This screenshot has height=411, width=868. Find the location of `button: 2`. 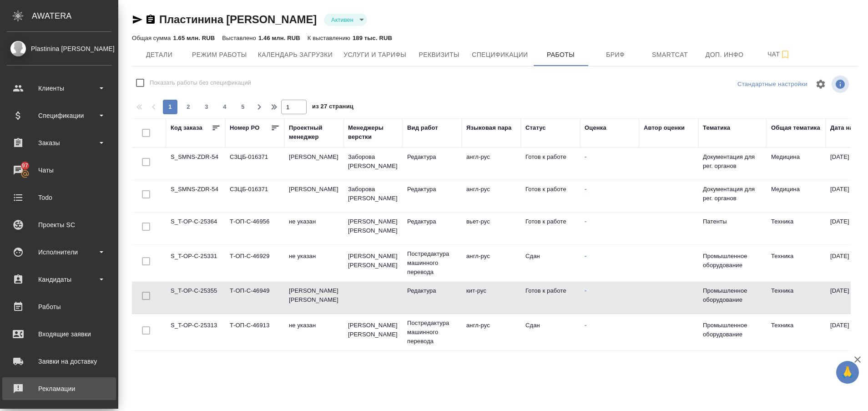

button: 2 is located at coordinates (189, 107).